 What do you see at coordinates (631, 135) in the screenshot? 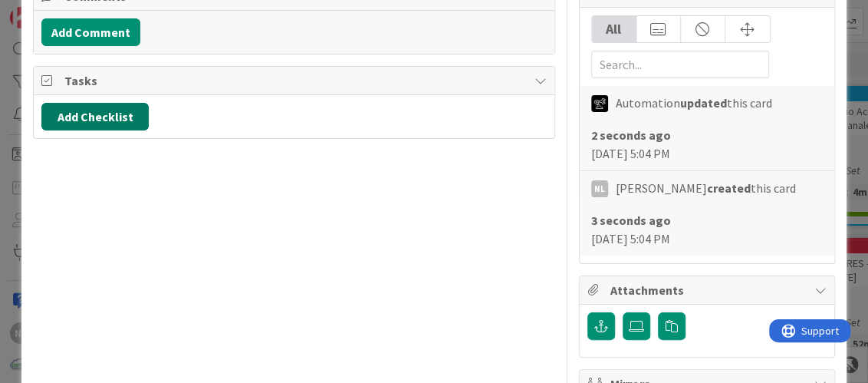
I see `b: 2 seconds ago` at bounding box center [631, 135].